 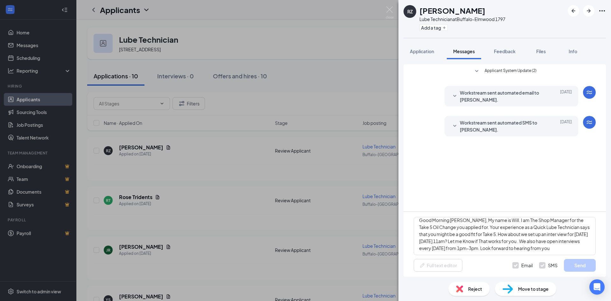 What do you see at coordinates (475, 289) in the screenshot?
I see `span: Reject` at bounding box center [475, 289].